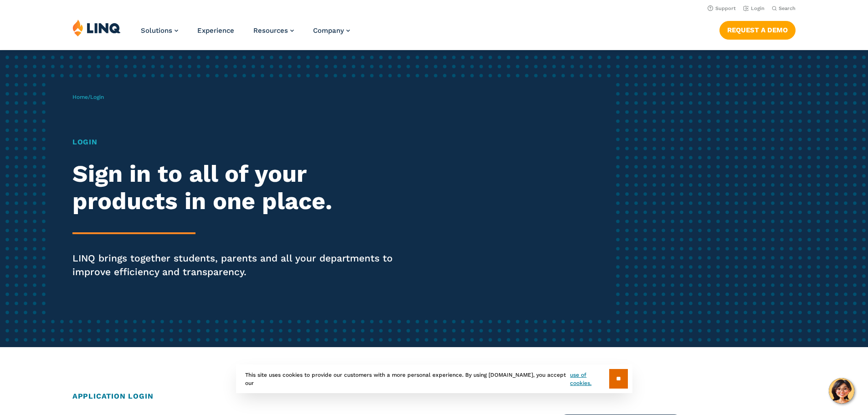 This screenshot has width=868, height=415. What do you see at coordinates (753, 8) in the screenshot?
I see `a: Login` at bounding box center [753, 8].